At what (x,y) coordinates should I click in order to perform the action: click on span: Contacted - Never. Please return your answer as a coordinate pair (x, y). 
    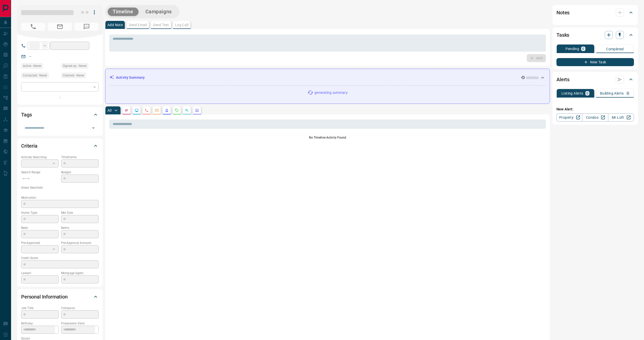
    Looking at the image, I should click on (35, 76).